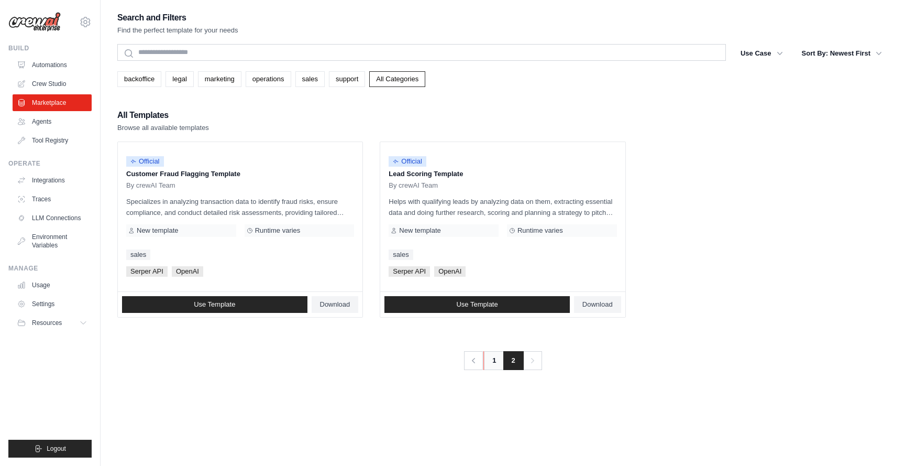 The image size is (905, 466). What do you see at coordinates (52, 65) in the screenshot?
I see `a: Automations` at bounding box center [52, 65].